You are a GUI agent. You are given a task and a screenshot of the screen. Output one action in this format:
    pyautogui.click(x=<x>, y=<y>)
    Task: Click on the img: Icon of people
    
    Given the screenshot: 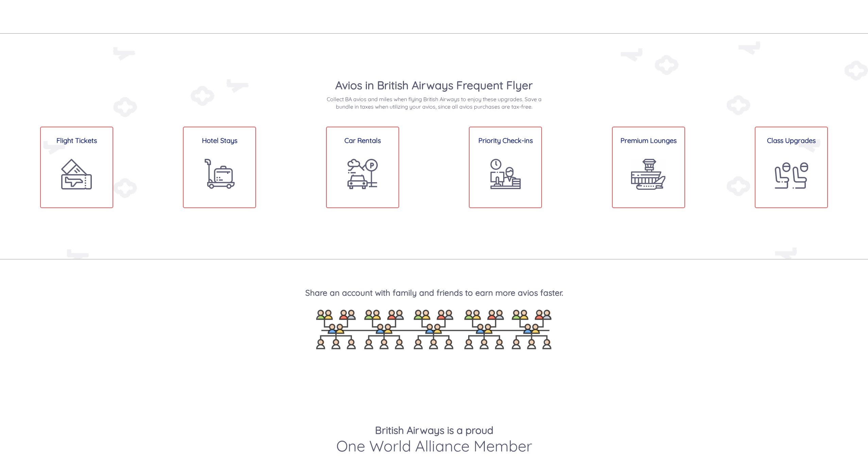 What is the action you would take?
    pyautogui.click(x=434, y=329)
    